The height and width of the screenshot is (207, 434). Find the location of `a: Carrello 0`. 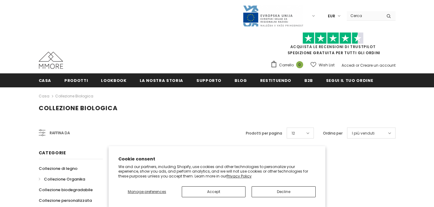

a: Carrello 0 is located at coordinates (288, 65).